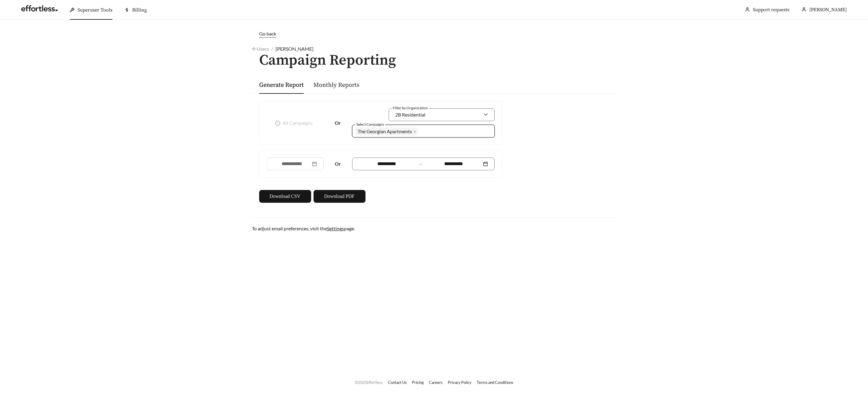 This screenshot has height=393, width=868. What do you see at coordinates (254, 49) in the screenshot?
I see `span: arrow-left` at bounding box center [254, 49].